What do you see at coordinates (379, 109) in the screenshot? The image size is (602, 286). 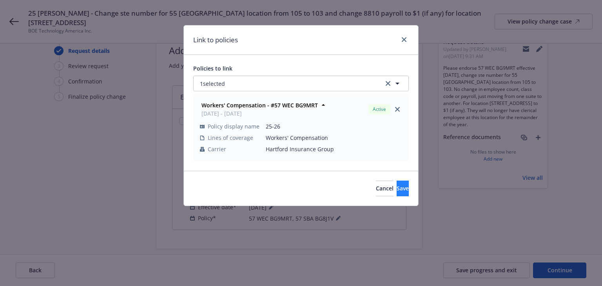 I see `span: Active` at bounding box center [379, 109].